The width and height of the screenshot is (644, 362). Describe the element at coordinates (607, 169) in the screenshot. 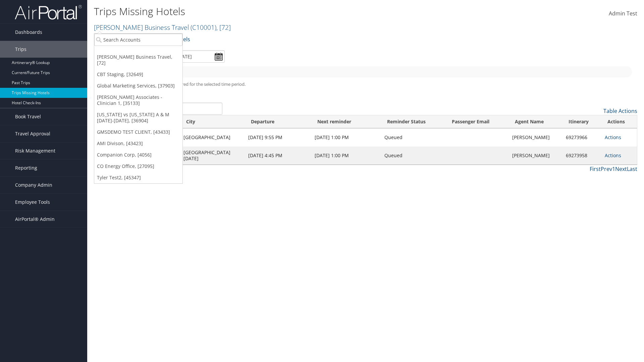

I see `a: Prev` at that location.